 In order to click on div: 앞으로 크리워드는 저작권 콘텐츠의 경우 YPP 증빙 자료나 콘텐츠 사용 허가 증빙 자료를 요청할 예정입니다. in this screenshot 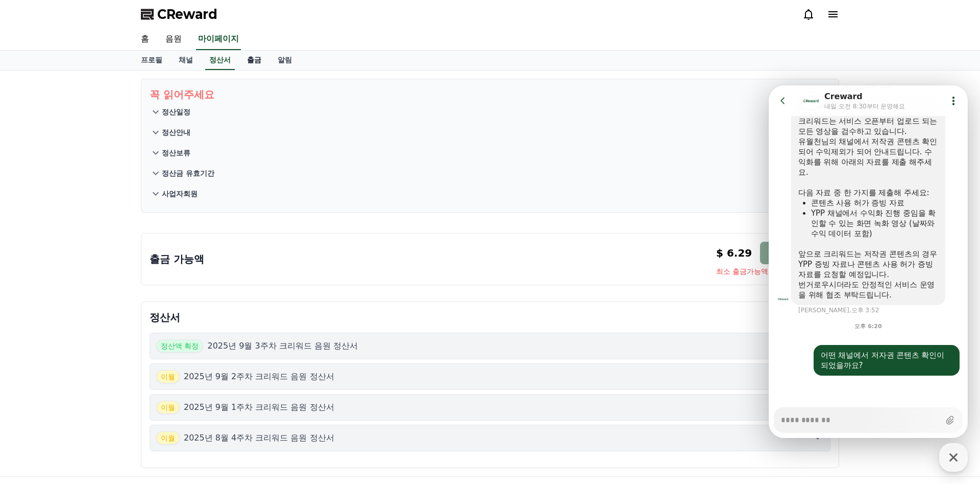, I will do `click(100, 179)`.